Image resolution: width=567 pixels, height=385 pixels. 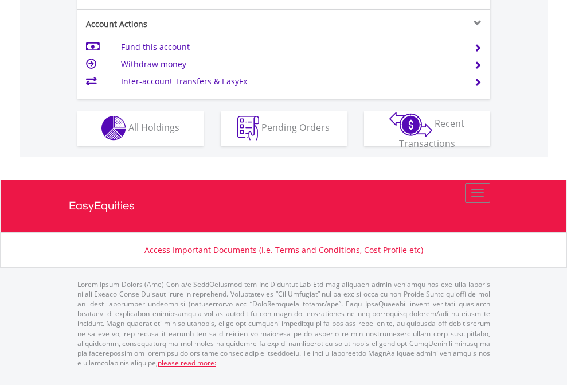 I want to click on td: Inter-account Transfers & EasyFx, so click(x=290, y=81).